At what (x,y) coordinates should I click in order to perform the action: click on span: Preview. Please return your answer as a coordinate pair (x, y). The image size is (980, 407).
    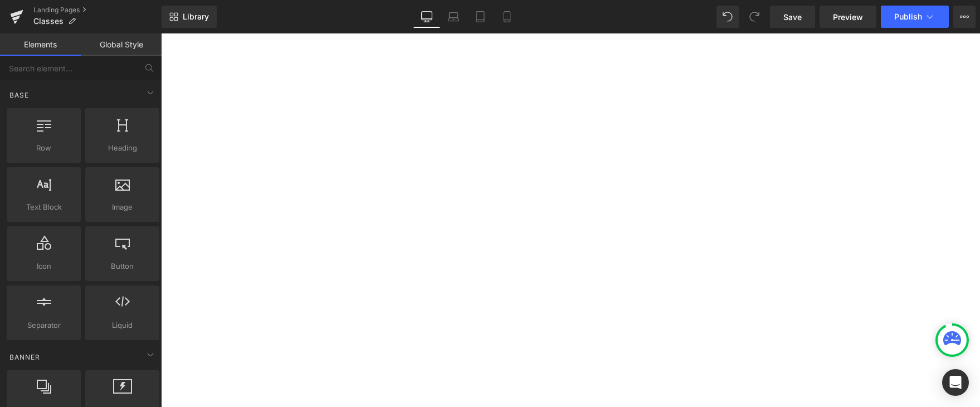
    Looking at the image, I should click on (847, 17).